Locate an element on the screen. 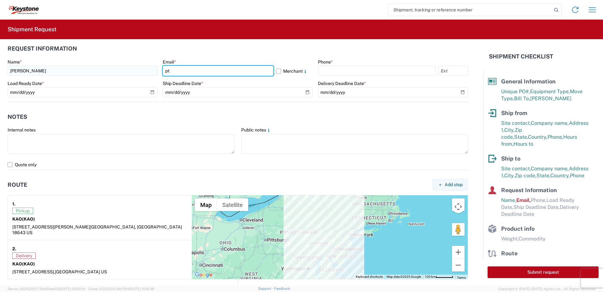 This screenshot has width=603, height=292. h2: Notes is located at coordinates (17, 117).